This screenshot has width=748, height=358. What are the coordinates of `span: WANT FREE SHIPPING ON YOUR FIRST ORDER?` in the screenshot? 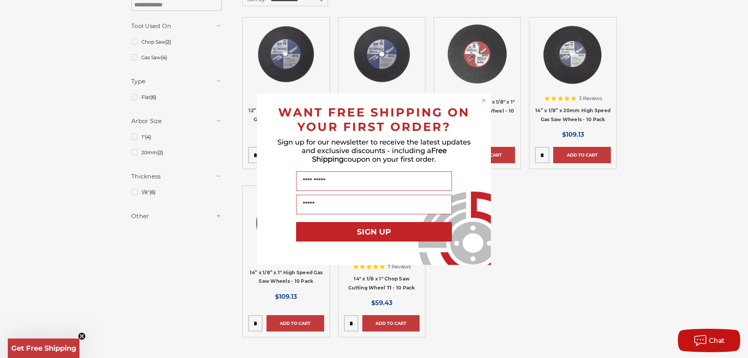 It's located at (374, 120).